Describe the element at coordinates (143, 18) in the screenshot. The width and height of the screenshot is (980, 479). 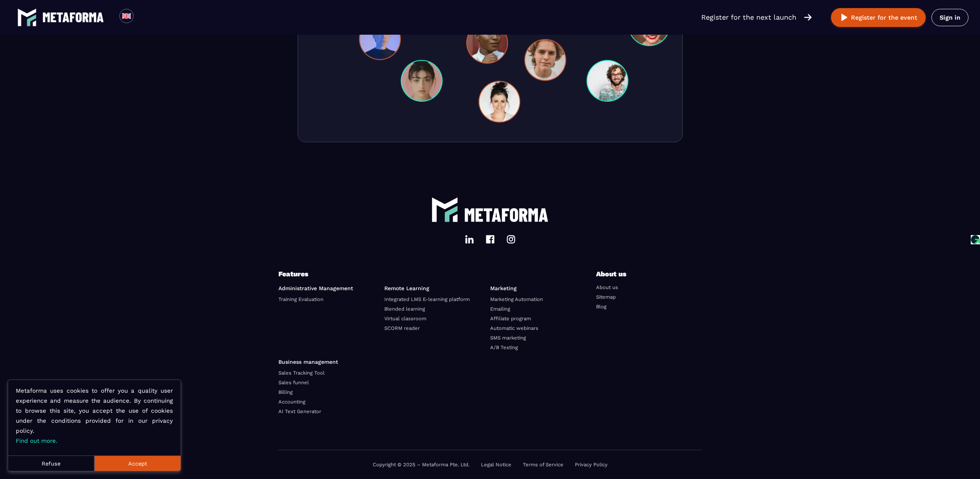
I see `div: Search for option` at that location.